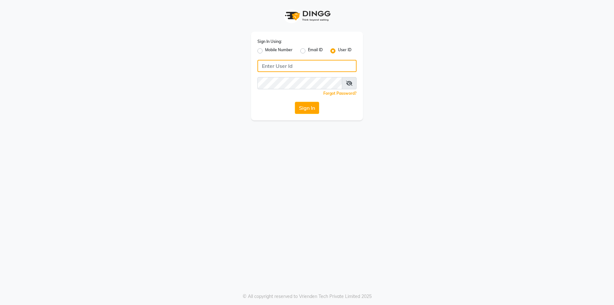 This screenshot has width=614, height=305. What do you see at coordinates (307, 16) in the screenshot?
I see `img: logo1.svg` at bounding box center [307, 16].